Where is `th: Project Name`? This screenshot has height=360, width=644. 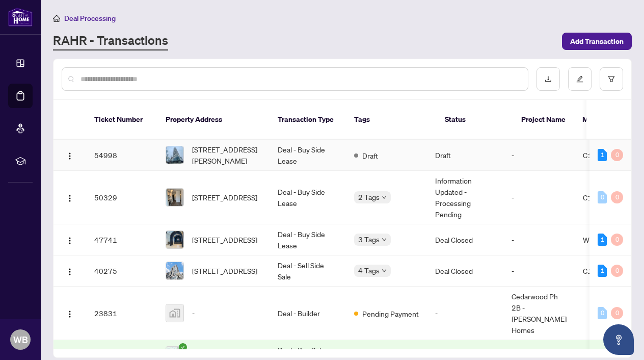
th: Project Name is located at coordinates (544, 119).